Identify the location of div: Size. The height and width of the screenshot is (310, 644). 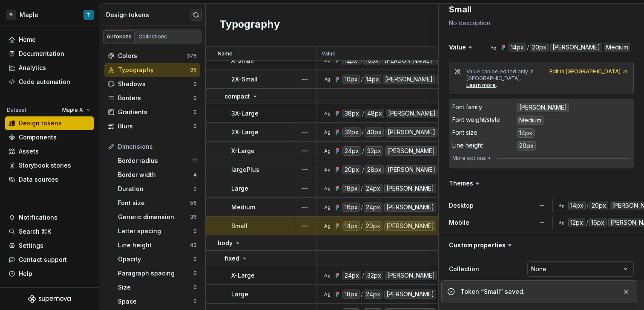
(155, 287).